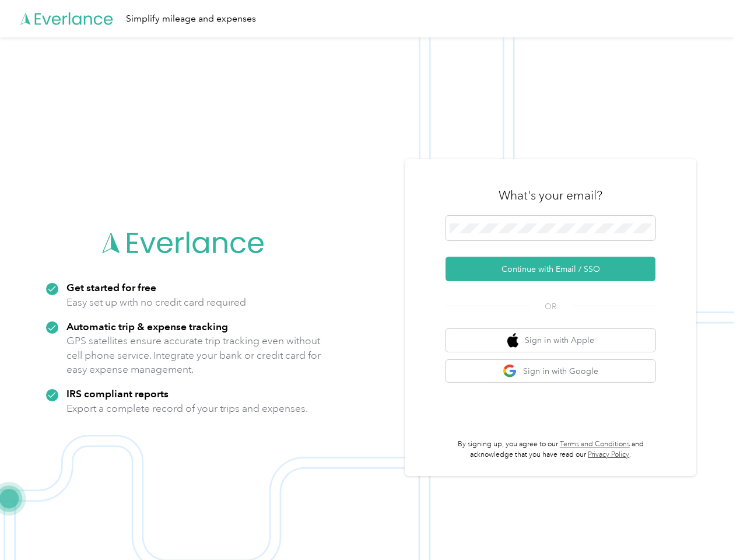 This screenshot has width=740, height=560. What do you see at coordinates (513, 340) in the screenshot?
I see `img: apple logo` at bounding box center [513, 340].